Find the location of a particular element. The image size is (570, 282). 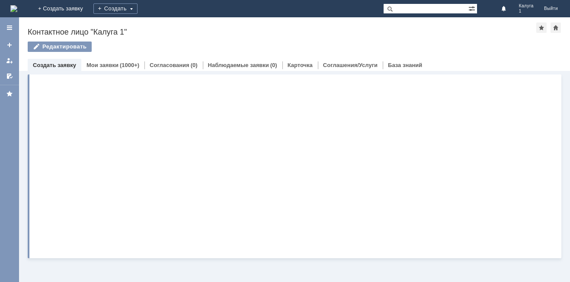

div: Контактное лицо "Калуга 1" is located at coordinates (282, 32).